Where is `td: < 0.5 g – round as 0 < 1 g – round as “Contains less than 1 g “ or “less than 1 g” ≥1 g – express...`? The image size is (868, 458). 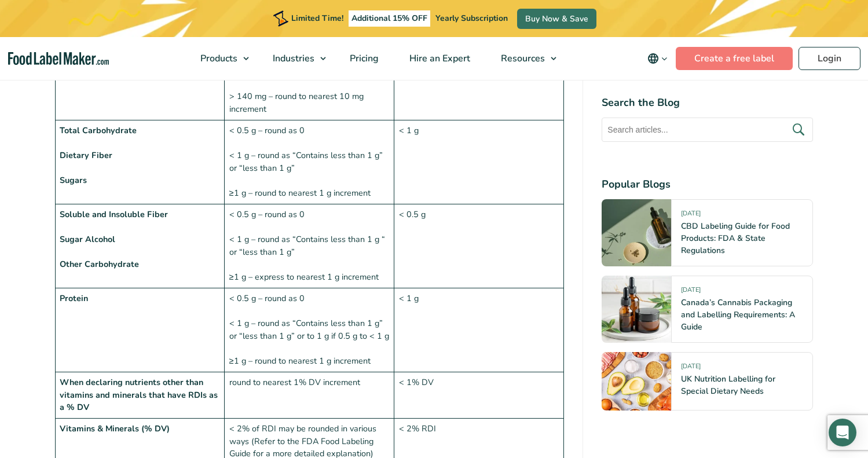
td: < 0.5 g – round as 0 < 1 g – round as “Contains less than 1 g “ or “less than 1 g” ≥1 g – express... is located at coordinates (309, 245).